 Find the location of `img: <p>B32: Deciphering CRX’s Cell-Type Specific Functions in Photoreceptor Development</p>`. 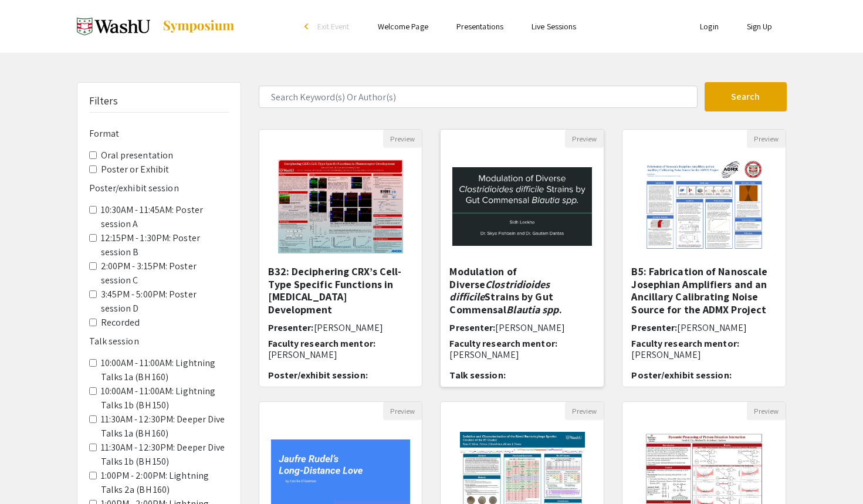

img: <p>B32: Deciphering CRX’s Cell-Type Specific Functions in Photoreceptor Development</p> is located at coordinates (340, 207).